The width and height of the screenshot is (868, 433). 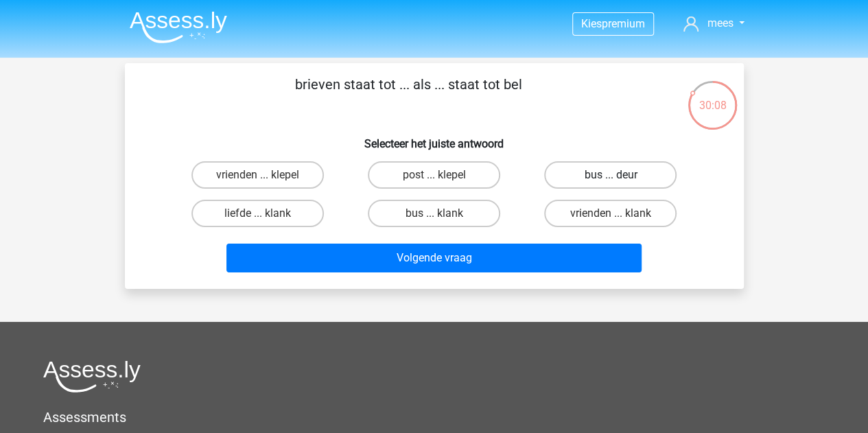 I want to click on a: mees, so click(x=713, y=23).